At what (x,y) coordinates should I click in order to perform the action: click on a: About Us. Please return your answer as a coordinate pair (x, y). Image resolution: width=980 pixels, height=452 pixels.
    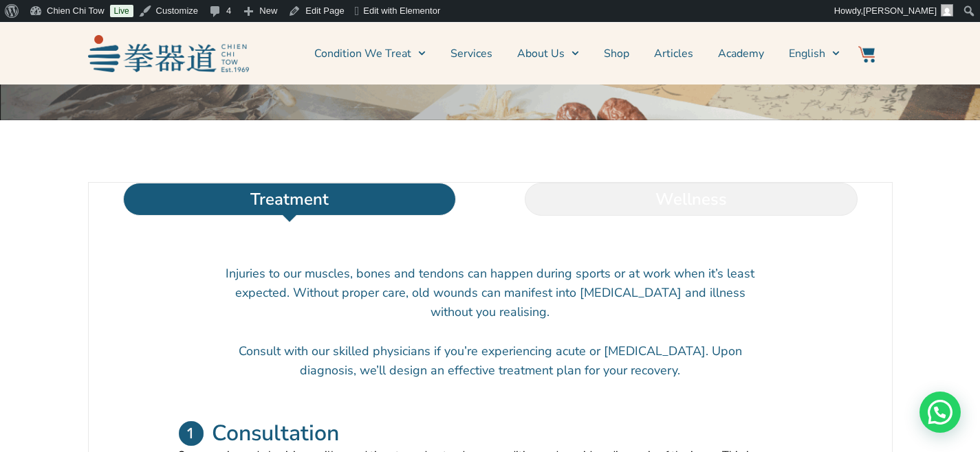
    Looking at the image, I should click on (548, 54).